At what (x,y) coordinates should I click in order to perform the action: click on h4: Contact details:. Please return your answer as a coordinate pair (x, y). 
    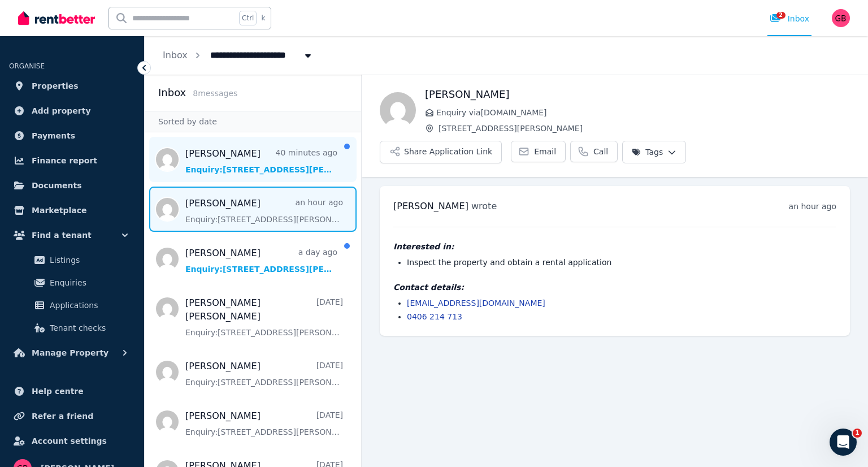
    Looking at the image, I should click on (615, 288).